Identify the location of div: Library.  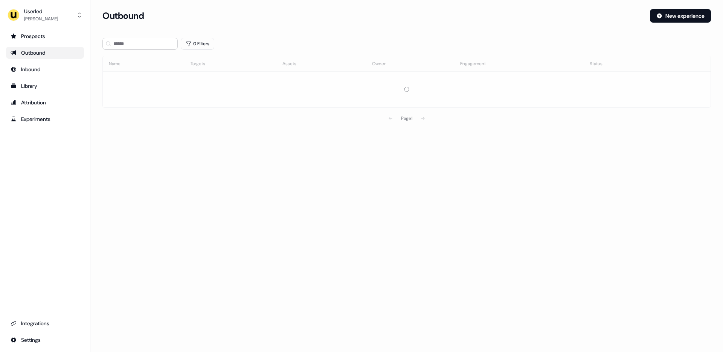
(45, 86).